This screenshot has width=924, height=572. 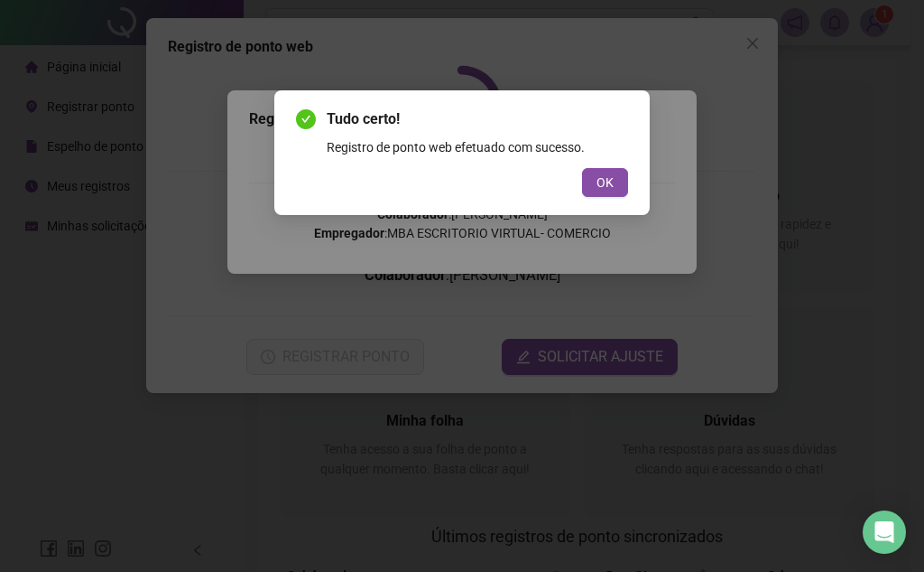 I want to click on span: OK, so click(x=605, y=182).